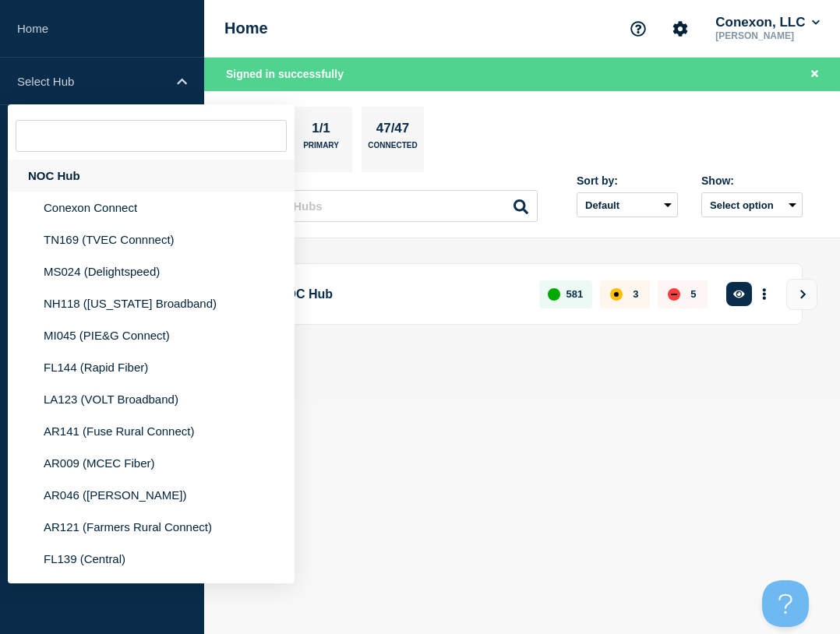  I want to click on li: MI045 (PIE&G Connect), so click(151, 335).